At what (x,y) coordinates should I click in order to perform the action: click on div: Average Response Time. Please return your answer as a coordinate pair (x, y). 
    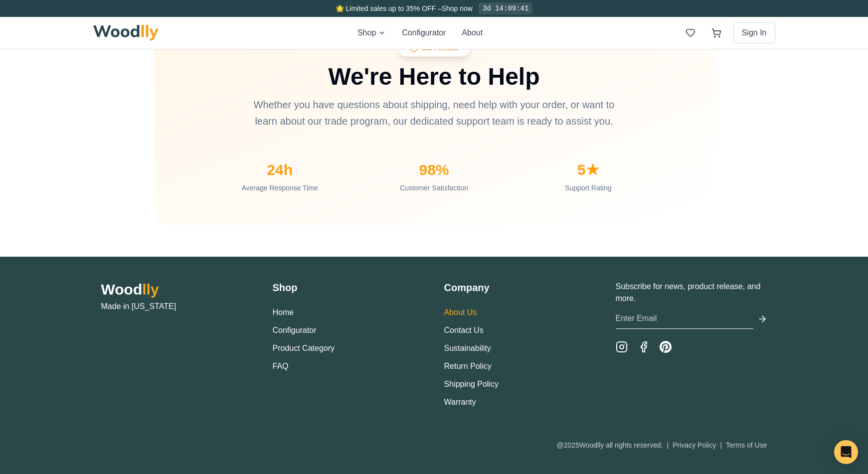
    Looking at the image, I should click on (279, 188).